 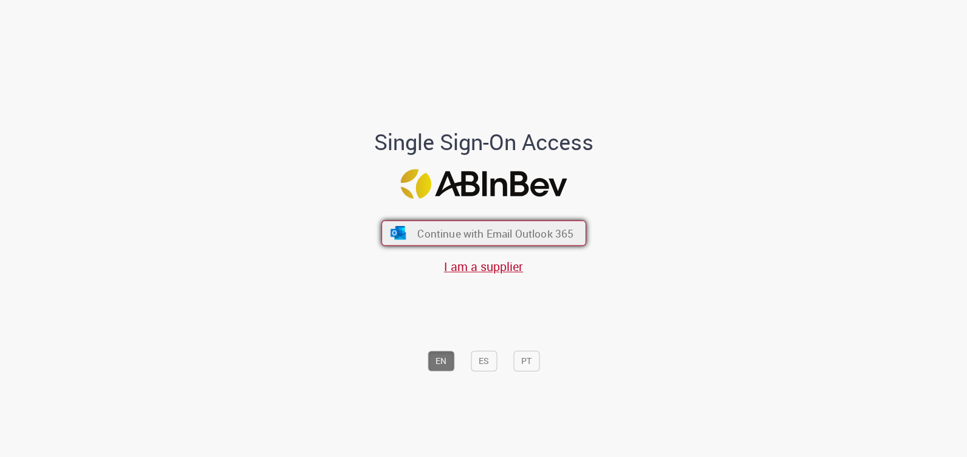 I want to click on h1: Single Sign-On Access, so click(x=483, y=142).